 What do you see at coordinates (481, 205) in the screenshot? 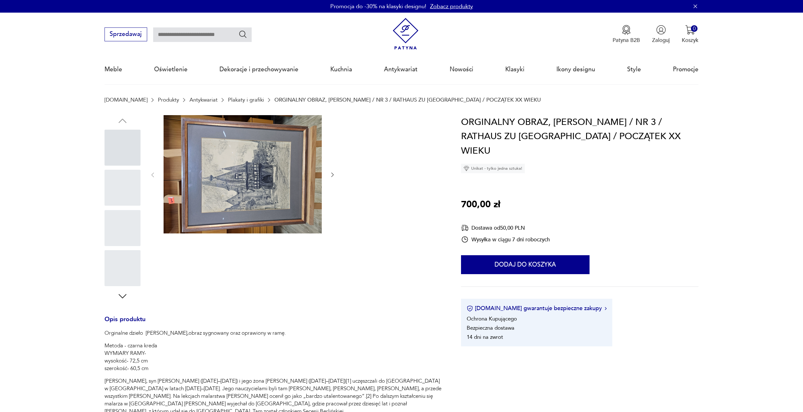
I see `p: 700,00 zł` at bounding box center [481, 205].